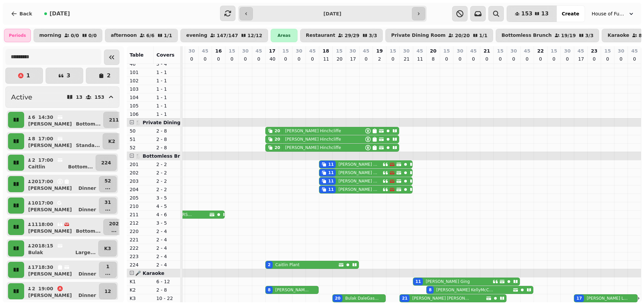 The image size is (644, 305). Describe the element at coordinates (568, 35) in the screenshot. I see `p: 19 / 19` at that location.